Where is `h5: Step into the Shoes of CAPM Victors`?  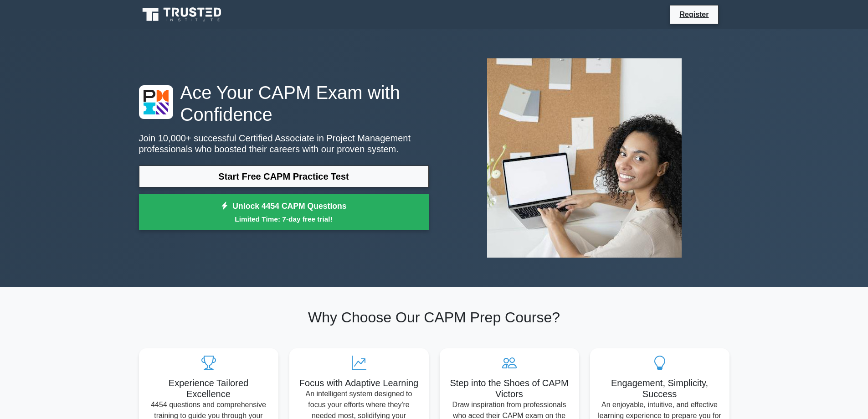 h5: Step into the Shoes of CAPM Victors is located at coordinates (509, 388).